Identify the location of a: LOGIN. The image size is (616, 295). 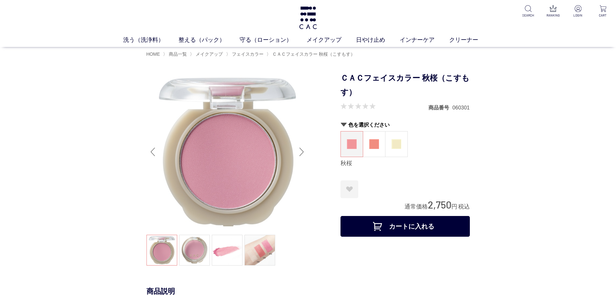
(578, 11).